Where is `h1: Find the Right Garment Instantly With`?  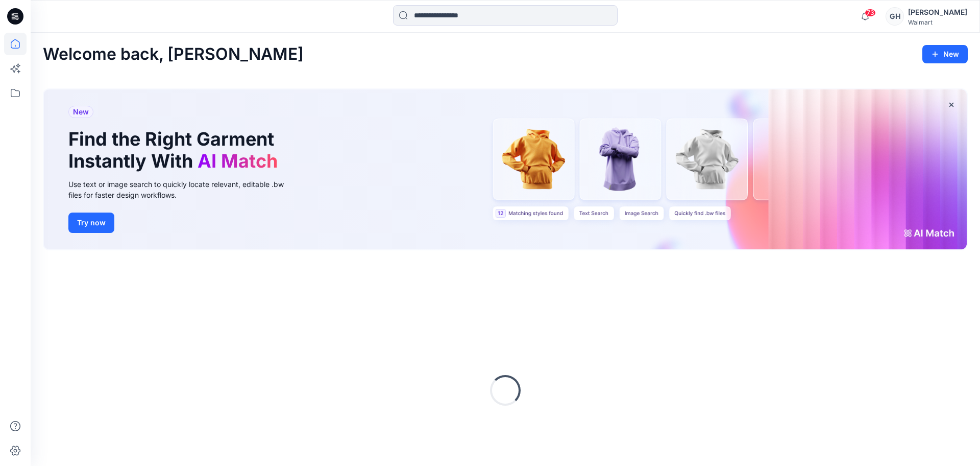 h1: Find the Right Garment Instantly With is located at coordinates (175, 150).